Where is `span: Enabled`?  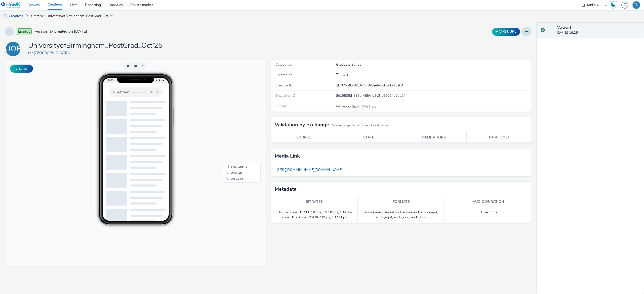
span: Enabled is located at coordinates (24, 32).